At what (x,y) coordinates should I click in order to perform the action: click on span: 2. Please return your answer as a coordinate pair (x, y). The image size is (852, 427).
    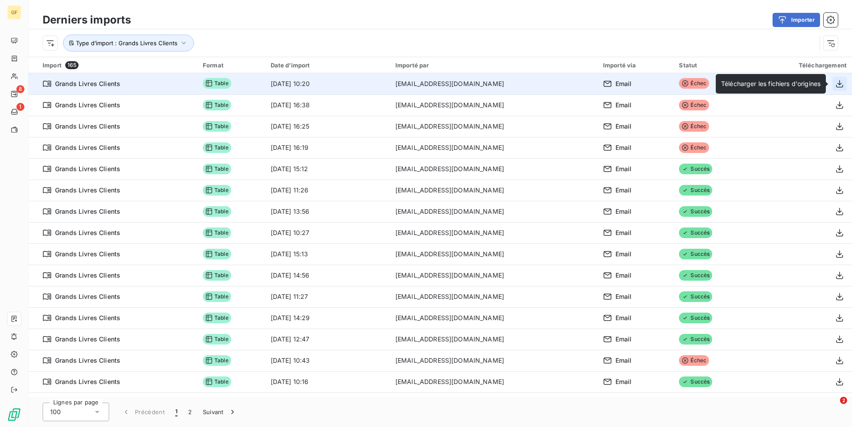
    Looking at the image, I should click on (843, 401).